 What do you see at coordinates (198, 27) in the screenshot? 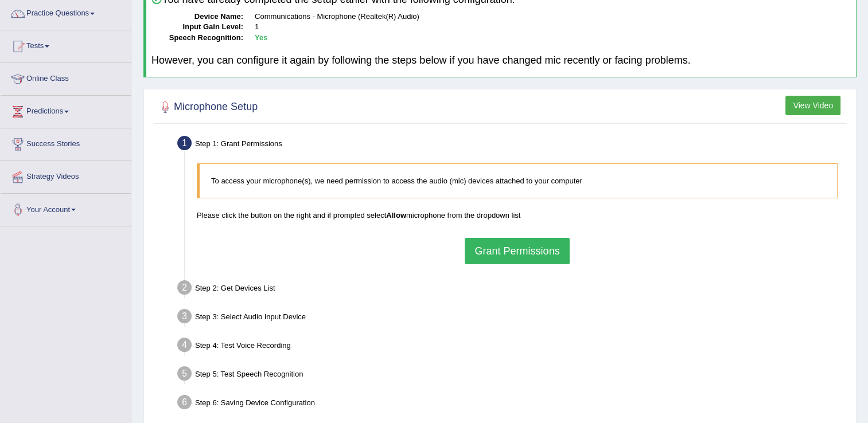
I see `dt: Input Gain Level:` at bounding box center [198, 27].